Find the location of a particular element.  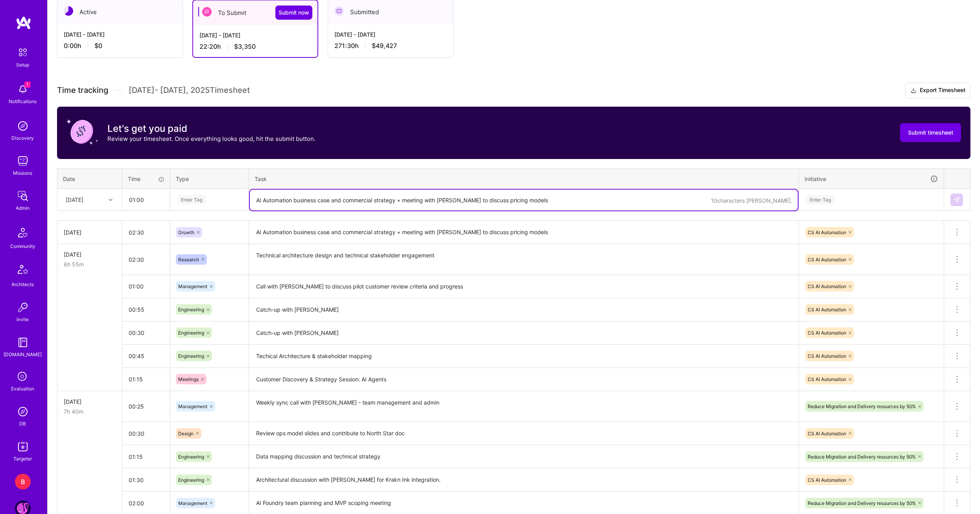

span: Submit now is located at coordinates (294, 12).